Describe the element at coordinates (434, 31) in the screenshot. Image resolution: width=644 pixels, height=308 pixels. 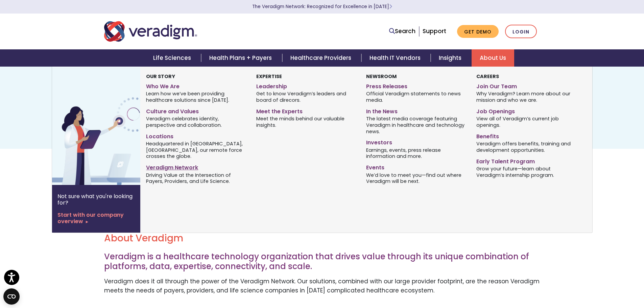
I see `a: Support` at that location.